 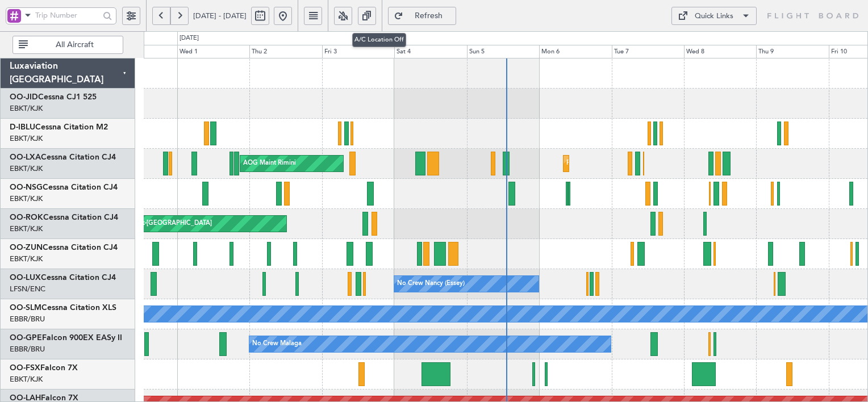 What do you see at coordinates (270, 164) in the screenshot?
I see `div: AOG Maint Rimini` at bounding box center [270, 164].